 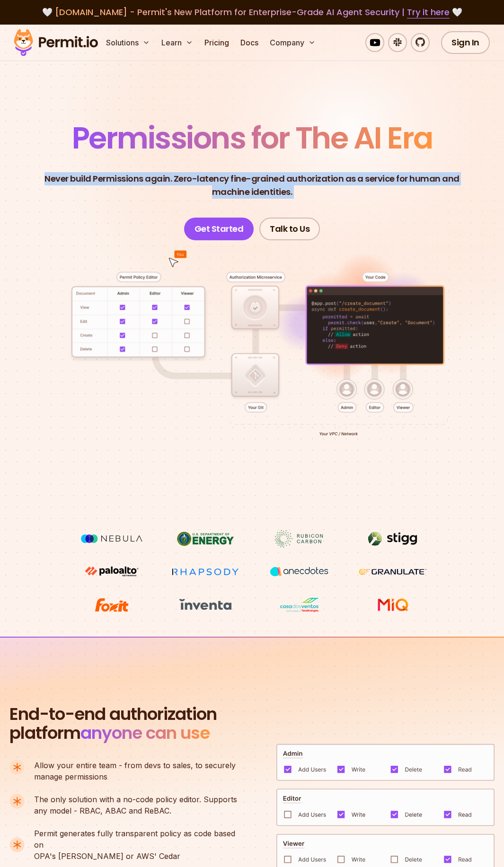 What do you see at coordinates (252, 138) in the screenshot?
I see `span: Permissions for The AI Era` at bounding box center [252, 138].